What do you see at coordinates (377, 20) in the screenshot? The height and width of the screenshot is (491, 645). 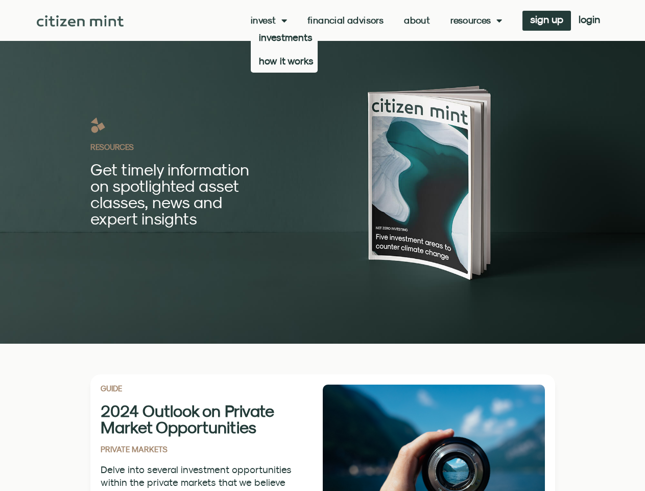 I see `nav: Menu` at bounding box center [377, 20].